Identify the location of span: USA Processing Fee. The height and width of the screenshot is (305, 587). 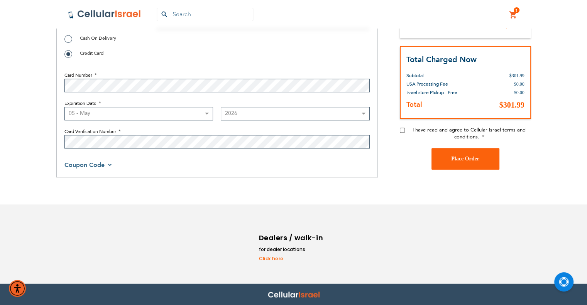
(427, 84).